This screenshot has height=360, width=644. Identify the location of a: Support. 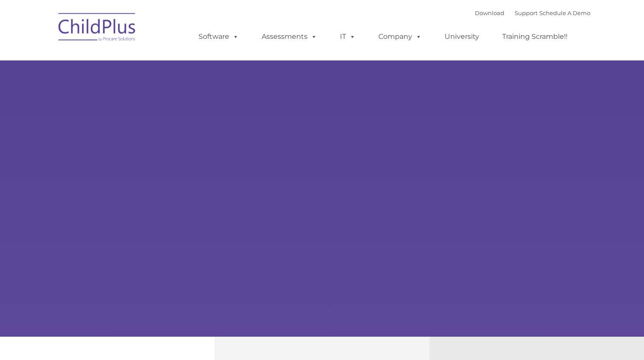
(526, 13).